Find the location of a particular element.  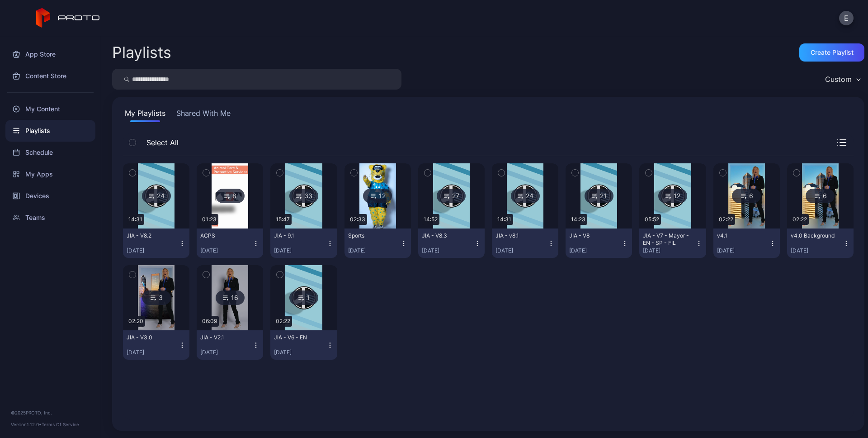

div: Teams is located at coordinates (50, 217).